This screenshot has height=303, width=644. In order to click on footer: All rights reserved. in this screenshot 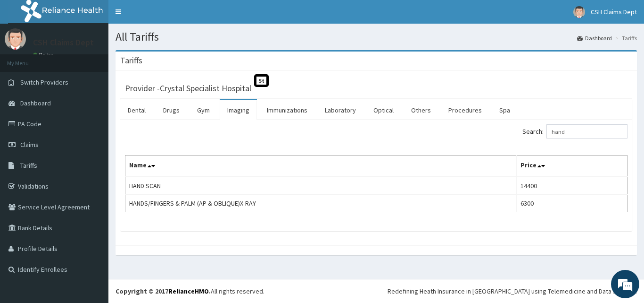, I will do `click(376, 291)`.